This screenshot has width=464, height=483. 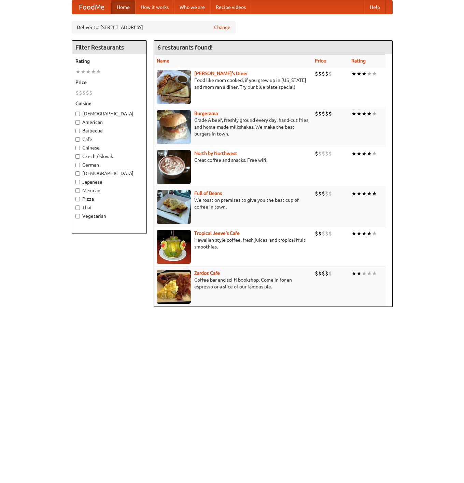 I want to click on input: American, so click(x=78, y=122).